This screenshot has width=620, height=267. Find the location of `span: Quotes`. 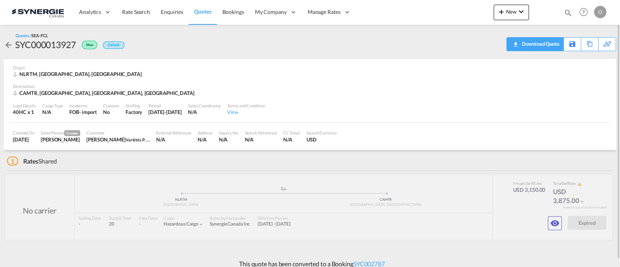

span: Quotes is located at coordinates (203, 11).